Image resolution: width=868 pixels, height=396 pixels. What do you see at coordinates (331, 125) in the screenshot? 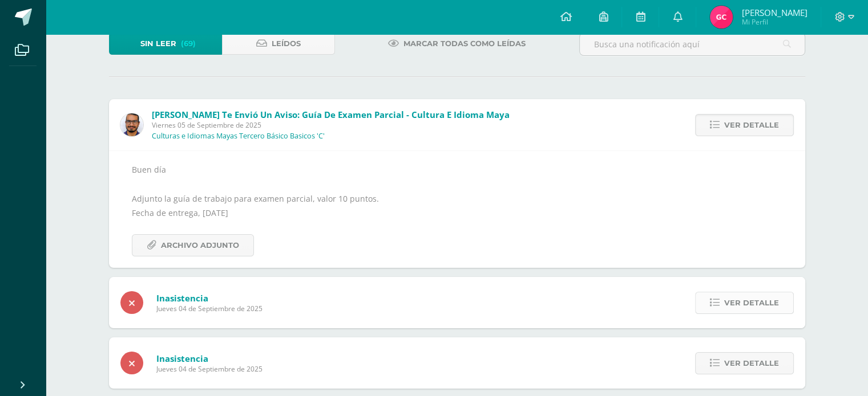
I see `span: Viernes 05 de Septiembre de 2025` at bounding box center [331, 125].